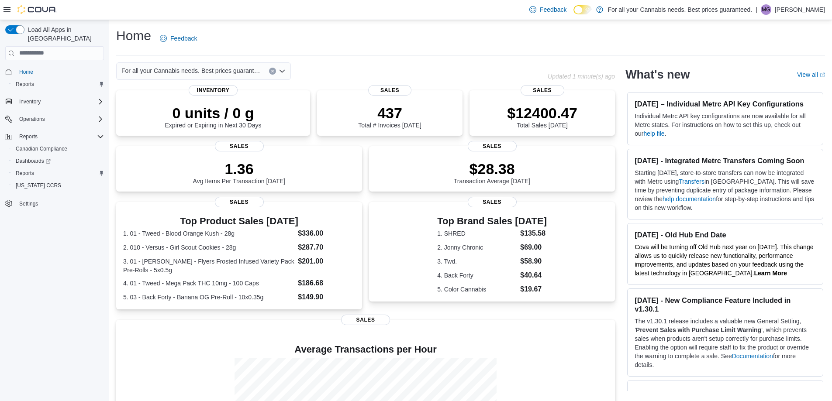 The width and height of the screenshot is (832, 401). I want to click on a: Dashboards, so click(33, 161).